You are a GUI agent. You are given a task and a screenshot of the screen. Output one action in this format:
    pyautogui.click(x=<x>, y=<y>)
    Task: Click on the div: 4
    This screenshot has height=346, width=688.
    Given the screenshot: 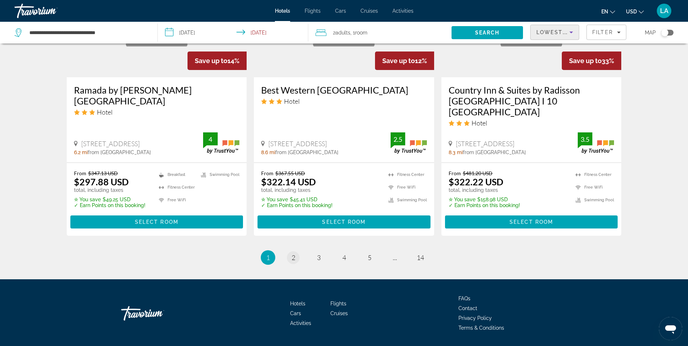 What is the action you would take?
    pyautogui.click(x=210, y=139)
    